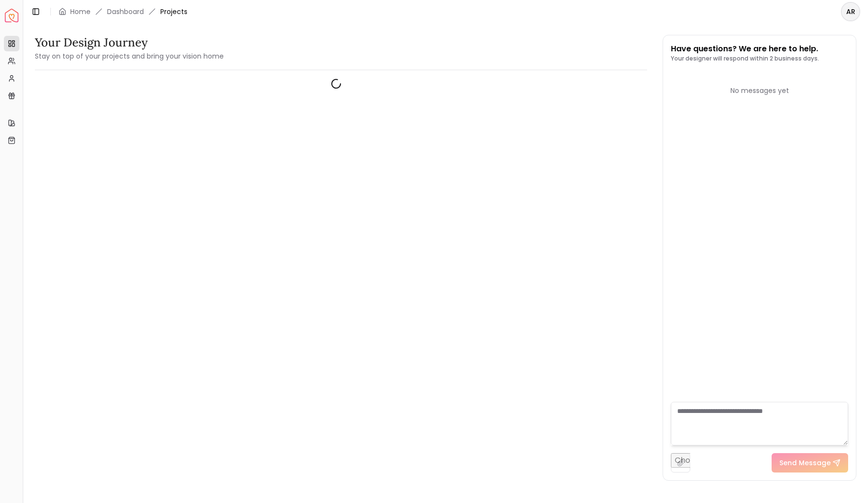 This screenshot has height=503, width=868. I want to click on a: Dashboard, so click(126, 12).